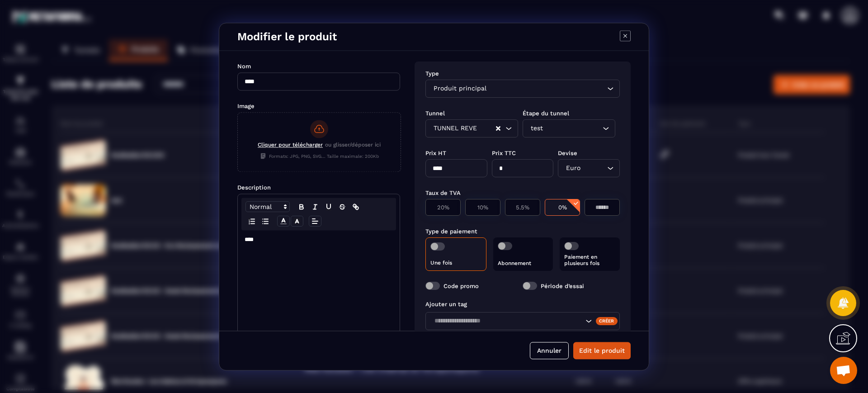 The image size is (868, 393). What do you see at coordinates (443, 207) in the screenshot?
I see `p: 20%` at bounding box center [443, 207].